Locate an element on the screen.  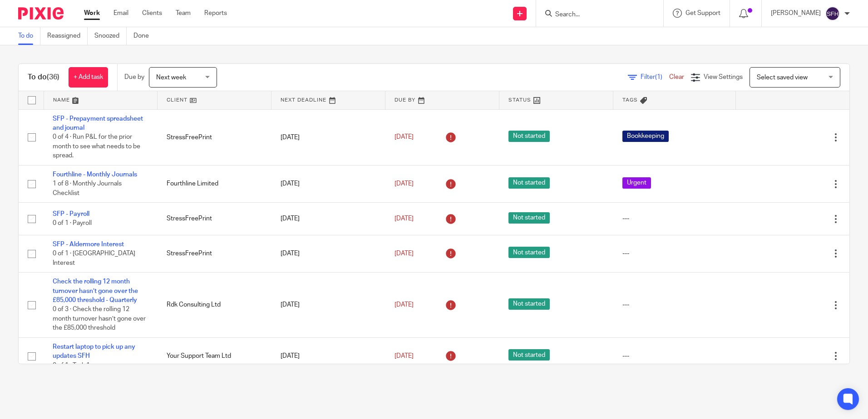
span: Filter is located at coordinates (655, 77).